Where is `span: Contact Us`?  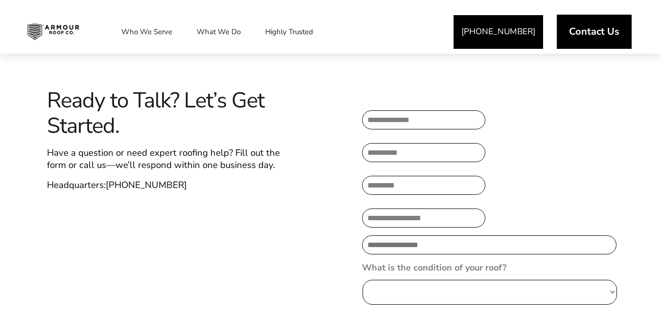
span: Contact Us is located at coordinates (594, 32).